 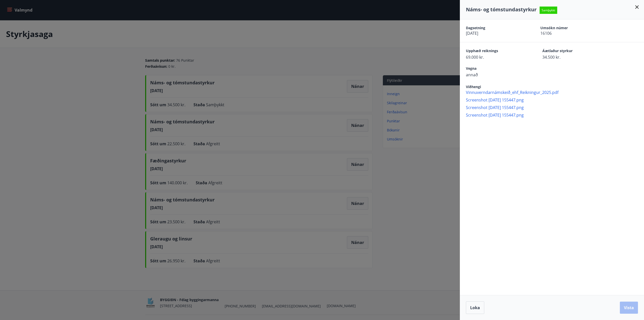 What do you see at coordinates (569, 33) in the screenshot?
I see `span: 16106` at bounding box center [569, 33].